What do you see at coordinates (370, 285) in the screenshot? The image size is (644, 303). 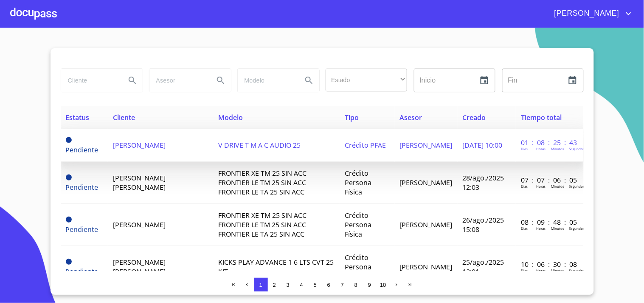 I see `span: 9` at bounding box center [370, 285].